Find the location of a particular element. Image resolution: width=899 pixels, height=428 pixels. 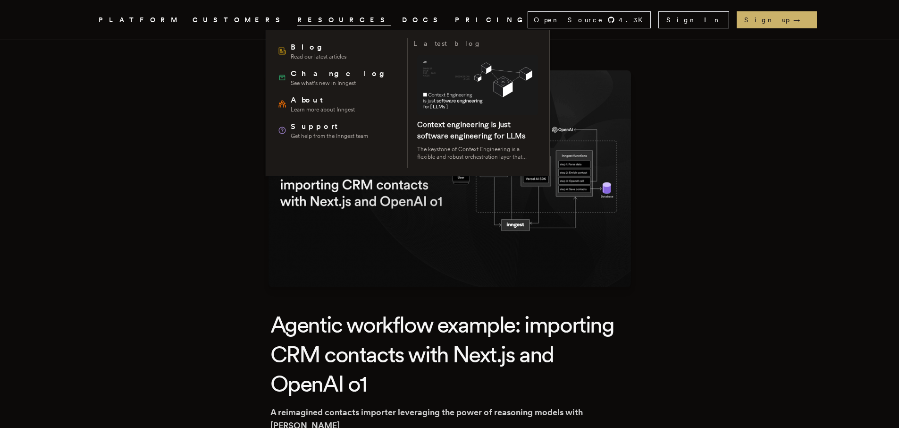

h3: Latest blog is located at coordinates (448, 43).